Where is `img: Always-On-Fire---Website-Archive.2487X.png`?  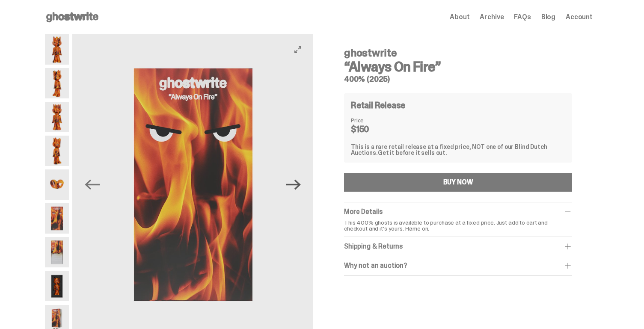
img: Always-On-Fire---Website-Archive.2487X.png is located at coordinates (57, 117).